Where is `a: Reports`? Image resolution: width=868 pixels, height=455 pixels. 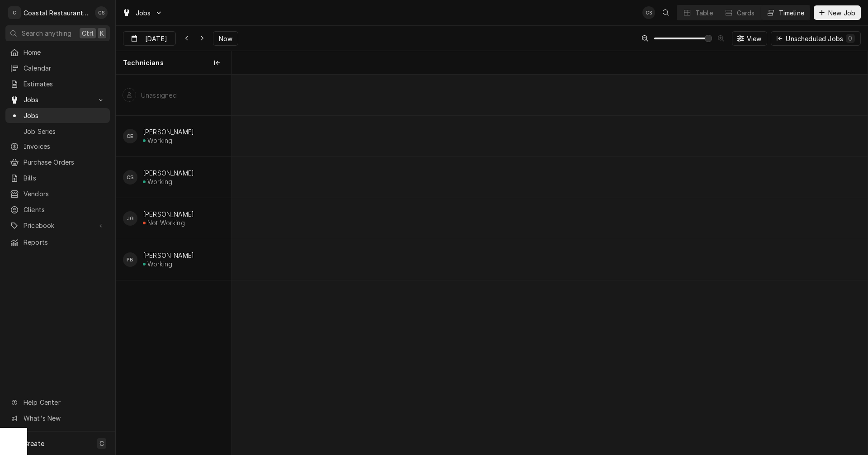
a: Reports is located at coordinates (57, 242).